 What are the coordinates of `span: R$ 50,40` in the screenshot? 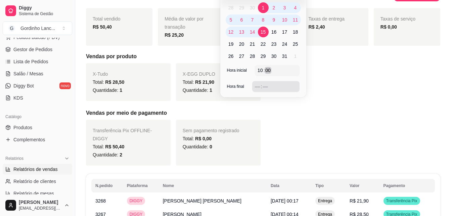 It's located at (115, 147).